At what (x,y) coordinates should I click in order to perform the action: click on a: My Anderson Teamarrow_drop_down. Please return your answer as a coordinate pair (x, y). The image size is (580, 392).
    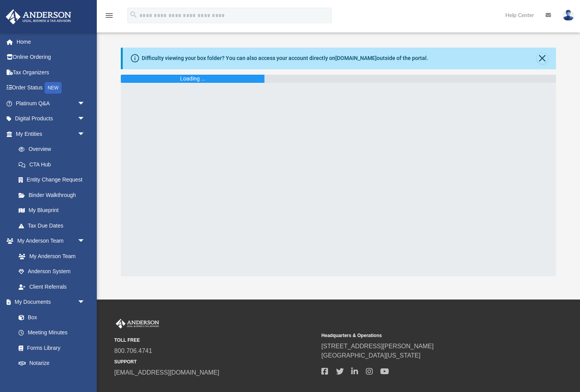
    Looking at the image, I should click on (49, 241).